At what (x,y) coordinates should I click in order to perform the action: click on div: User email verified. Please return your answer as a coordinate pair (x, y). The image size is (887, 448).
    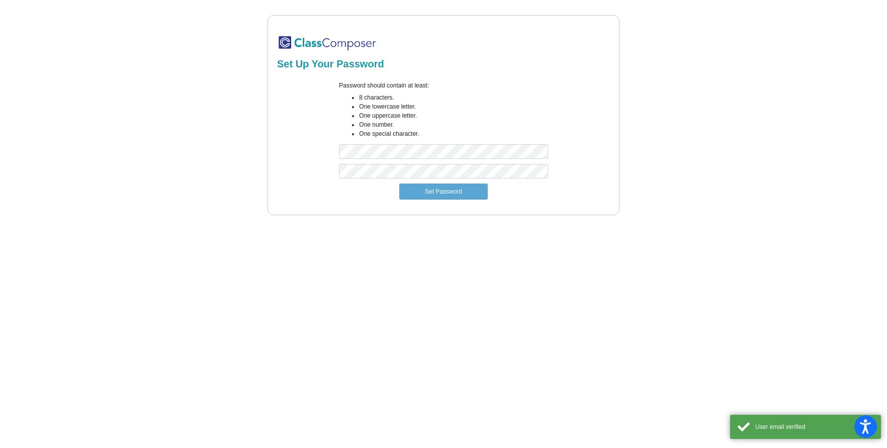
    Looking at the image, I should click on (814, 427).